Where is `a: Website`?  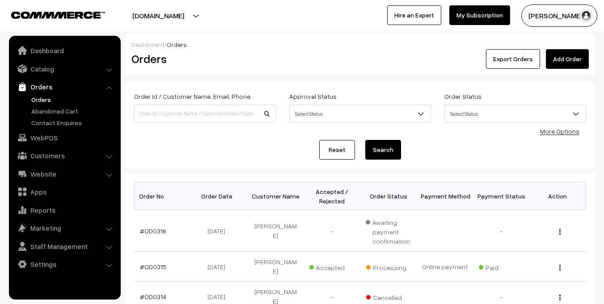 a: Website is located at coordinates (64, 174).